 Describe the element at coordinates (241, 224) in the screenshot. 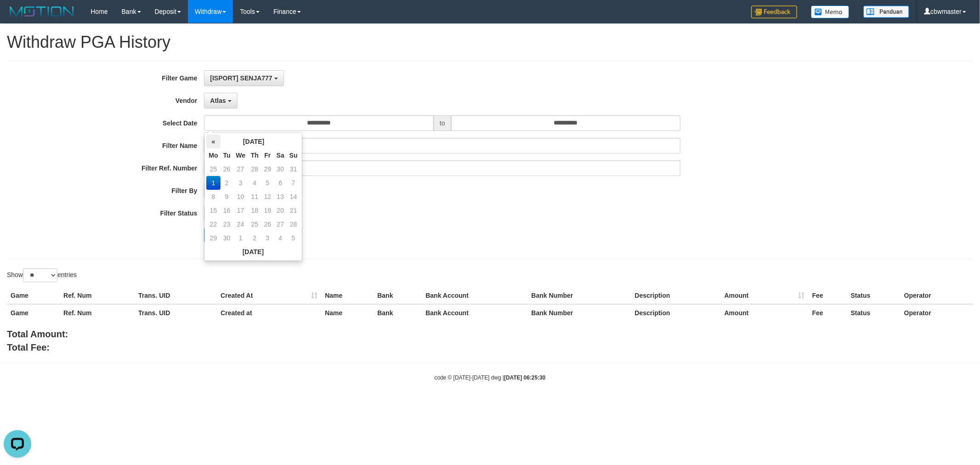

I see `td: 24` at that location.